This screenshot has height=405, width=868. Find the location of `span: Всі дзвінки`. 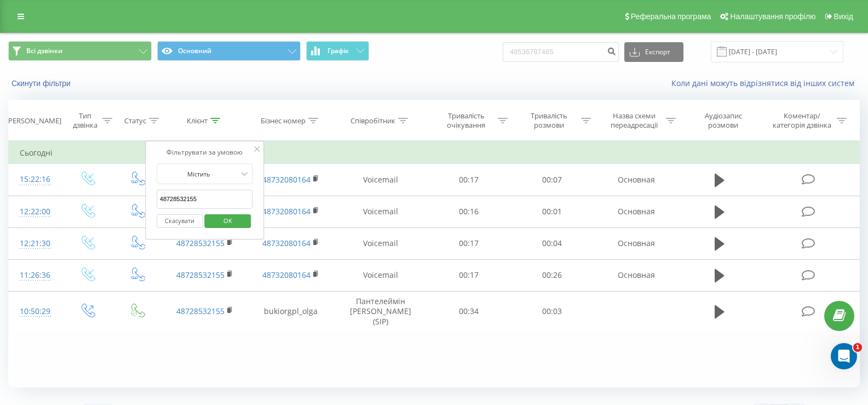

span: Всі дзвінки is located at coordinates (44, 51).